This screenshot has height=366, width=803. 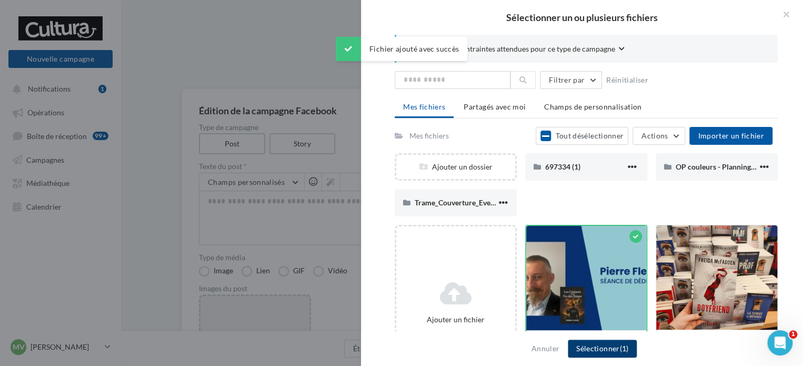 What do you see at coordinates (424, 106) in the screenshot?
I see `span: Mes fichiers` at bounding box center [424, 106].